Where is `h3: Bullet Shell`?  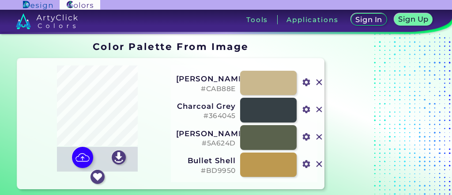
h3: Bullet Shell is located at coordinates (206, 160).